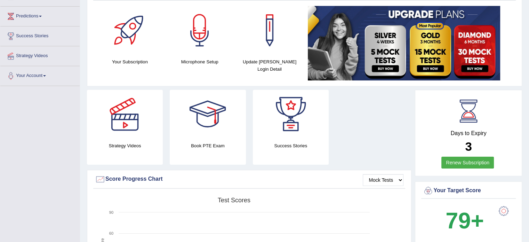 The image size is (529, 242). Describe the element at coordinates (468, 190) in the screenshot. I see `div: Your Target Score` at that location.